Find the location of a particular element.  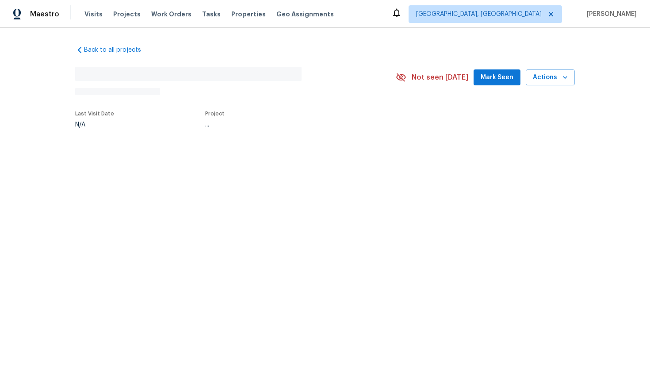

span: Projects is located at coordinates (127, 14).